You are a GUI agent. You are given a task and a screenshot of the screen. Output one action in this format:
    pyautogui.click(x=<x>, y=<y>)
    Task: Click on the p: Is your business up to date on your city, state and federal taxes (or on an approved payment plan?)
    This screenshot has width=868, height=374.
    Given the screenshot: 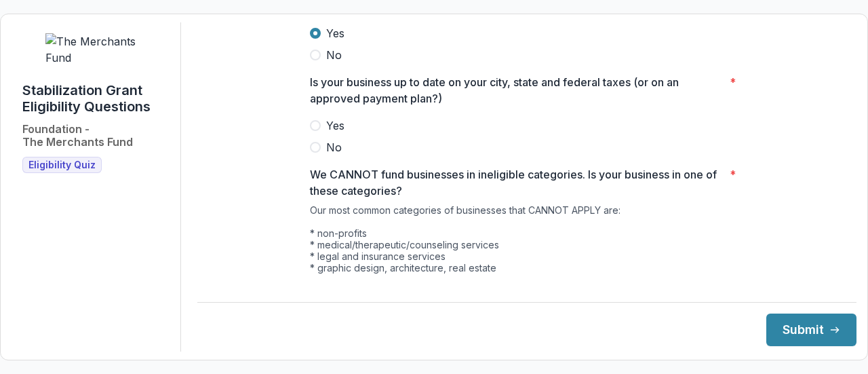 What is the action you would take?
    pyautogui.click(x=517, y=90)
    